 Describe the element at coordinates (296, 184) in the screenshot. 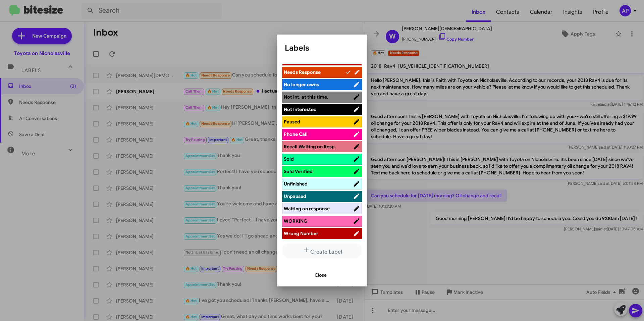

I see `span: Unfinished` at that location.